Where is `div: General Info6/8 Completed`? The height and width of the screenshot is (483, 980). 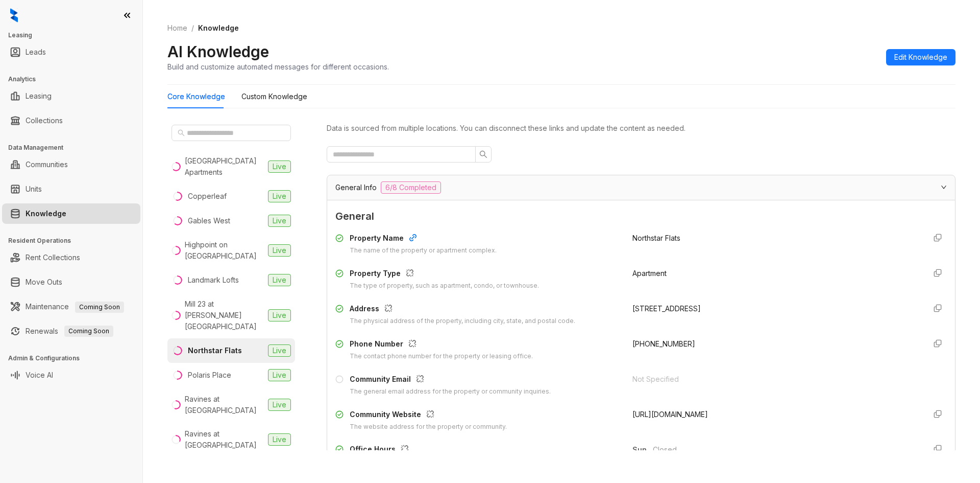 div: General Info6/8 Completed is located at coordinates (641, 188).